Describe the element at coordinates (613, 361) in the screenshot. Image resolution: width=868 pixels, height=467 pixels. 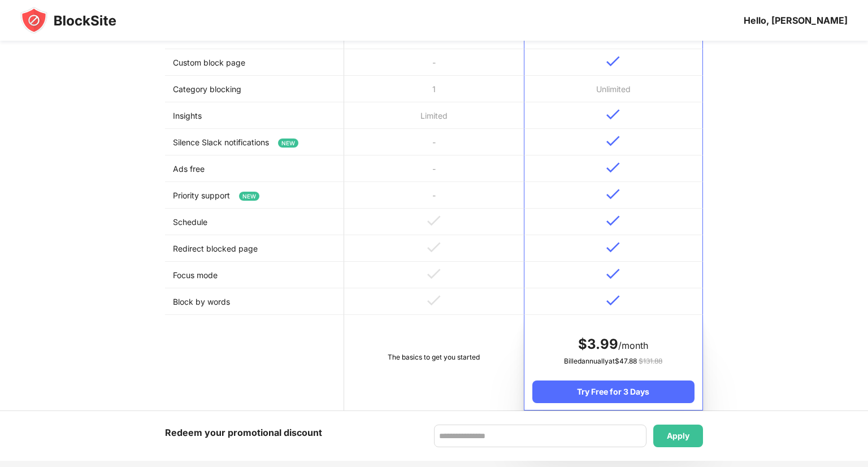
I see `div: Billed annually at $ 47.88` at that location.